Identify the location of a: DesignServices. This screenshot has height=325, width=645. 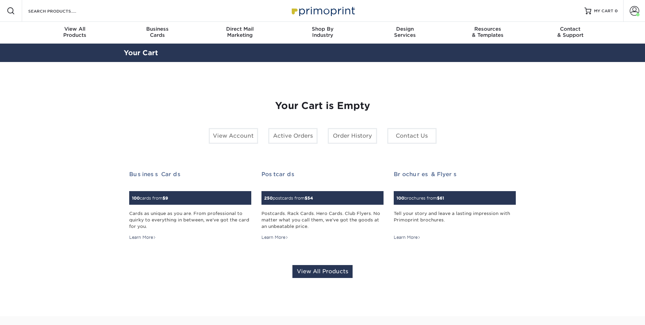
(405, 33).